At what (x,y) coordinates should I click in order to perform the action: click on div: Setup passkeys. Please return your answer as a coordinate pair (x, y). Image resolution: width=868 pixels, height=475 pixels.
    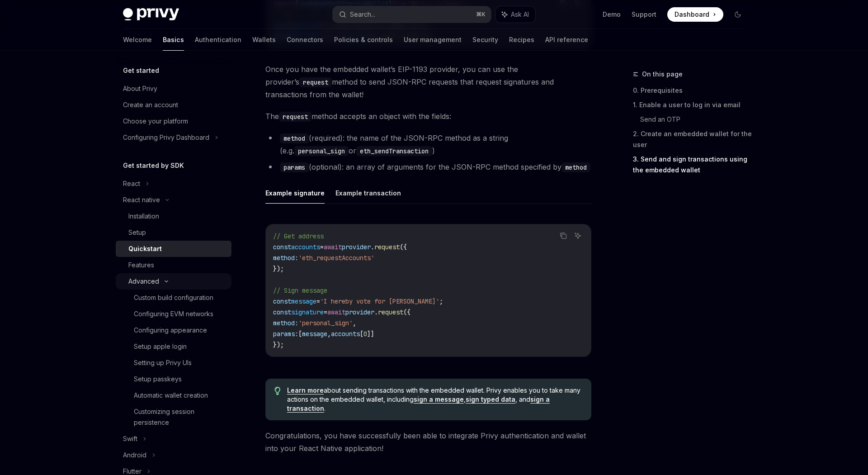
    Looking at the image, I should click on (158, 379).